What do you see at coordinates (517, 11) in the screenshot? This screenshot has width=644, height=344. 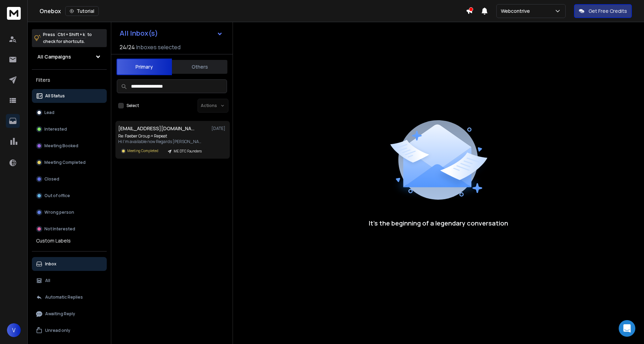 I see `p: Webcontrive` at bounding box center [517, 11].